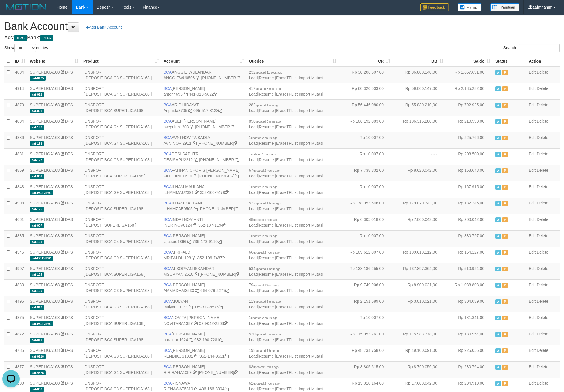 The image size is (564, 392). What do you see at coordinates (469, 124) in the screenshot?
I see `td: Rp 210.593,00` at bounding box center [469, 124].